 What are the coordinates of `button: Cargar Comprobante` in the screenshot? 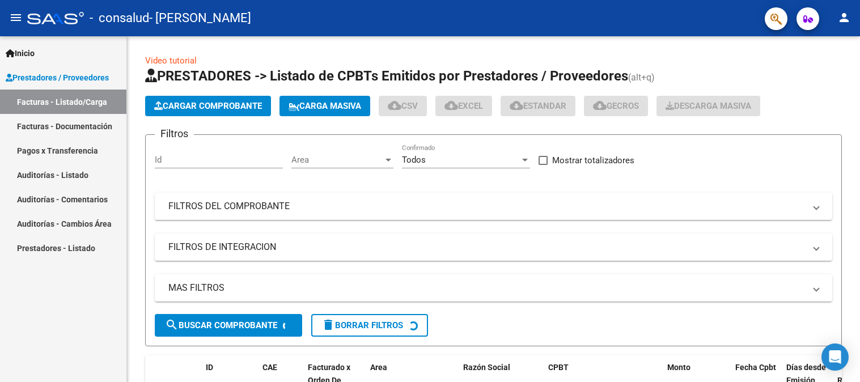 It's located at (208, 106).